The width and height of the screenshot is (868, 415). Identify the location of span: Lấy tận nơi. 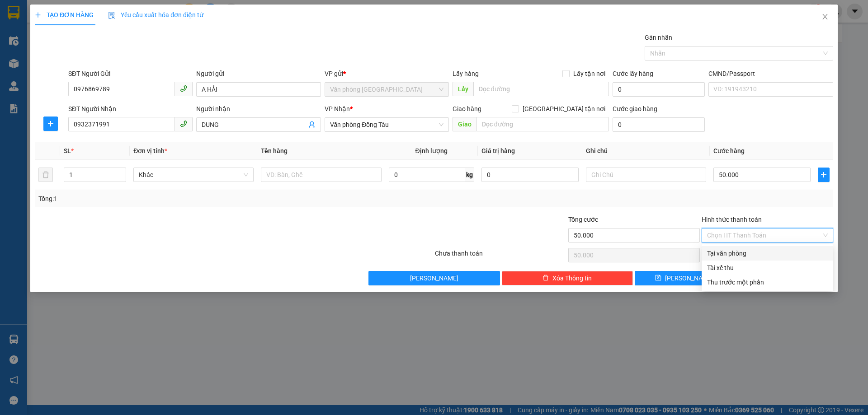
(589, 74).